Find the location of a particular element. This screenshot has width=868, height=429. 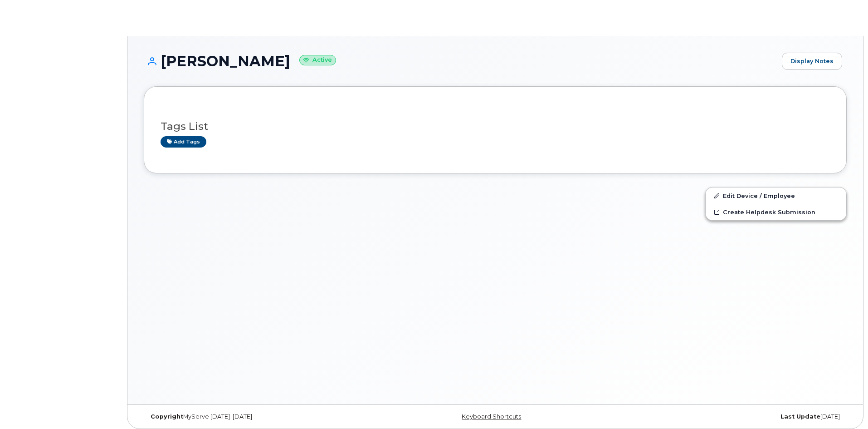

a: Display Notes is located at coordinates (812, 61).